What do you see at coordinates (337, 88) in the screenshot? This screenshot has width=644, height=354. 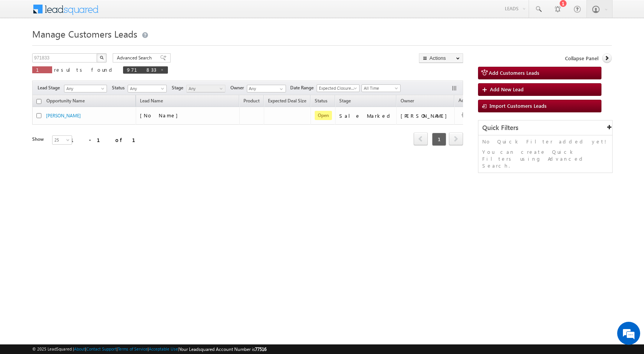 I see `span: Expected Closure Date` at bounding box center [337, 88].